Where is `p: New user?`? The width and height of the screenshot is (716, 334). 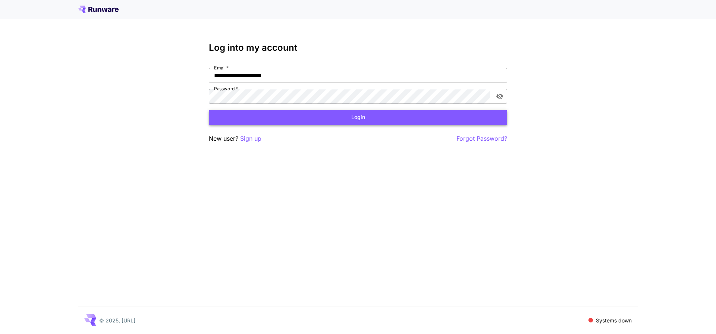 p: New user? is located at coordinates (235, 138).